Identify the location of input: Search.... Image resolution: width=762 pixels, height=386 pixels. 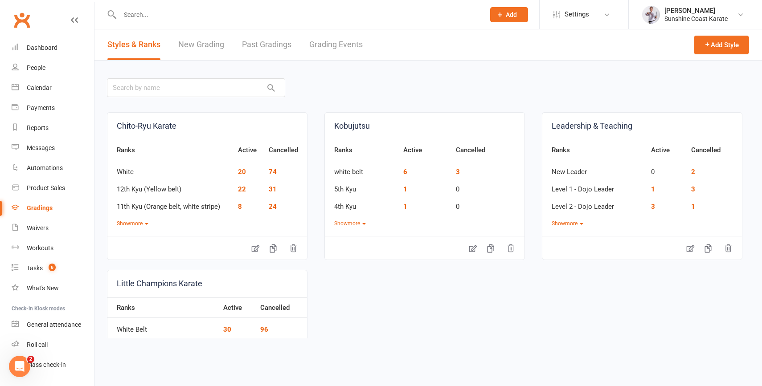
(298, 15).